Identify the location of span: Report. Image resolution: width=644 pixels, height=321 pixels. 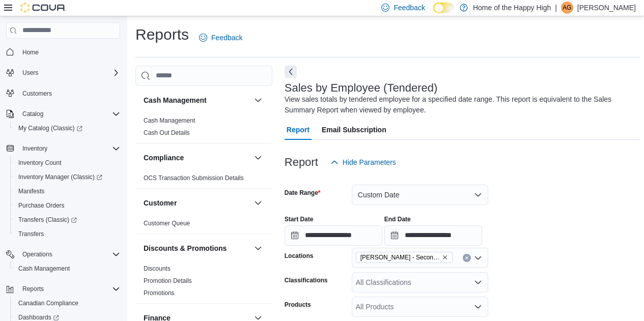
(298, 130).